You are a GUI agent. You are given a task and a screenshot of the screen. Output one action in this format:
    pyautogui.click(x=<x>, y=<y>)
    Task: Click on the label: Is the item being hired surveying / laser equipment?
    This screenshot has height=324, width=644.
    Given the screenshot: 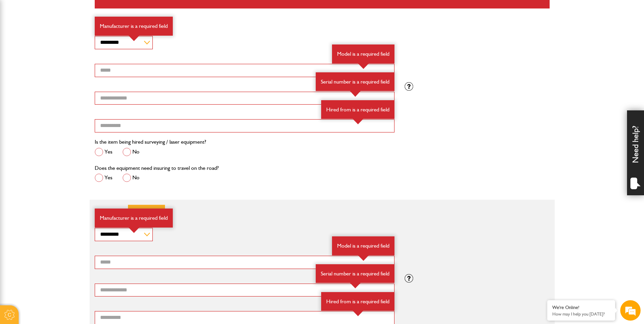 What is the action you would take?
    pyautogui.click(x=151, y=142)
    